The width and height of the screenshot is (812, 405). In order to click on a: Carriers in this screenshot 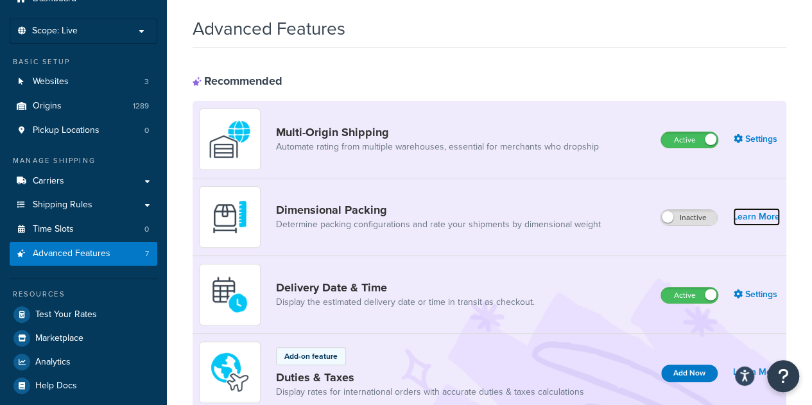, I will do `click(83, 181)`.